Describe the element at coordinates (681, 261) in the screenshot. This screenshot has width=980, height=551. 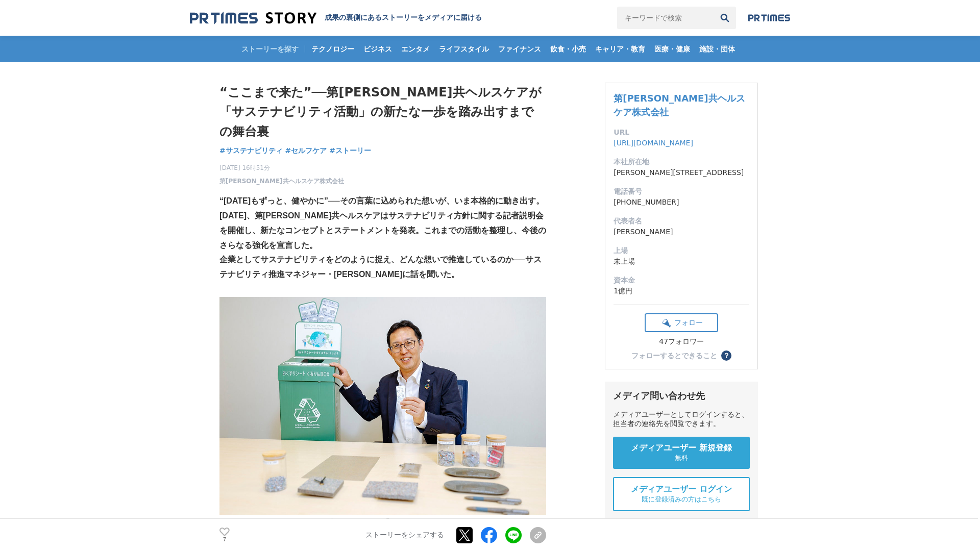
I see `dd: 未上場` at that location.